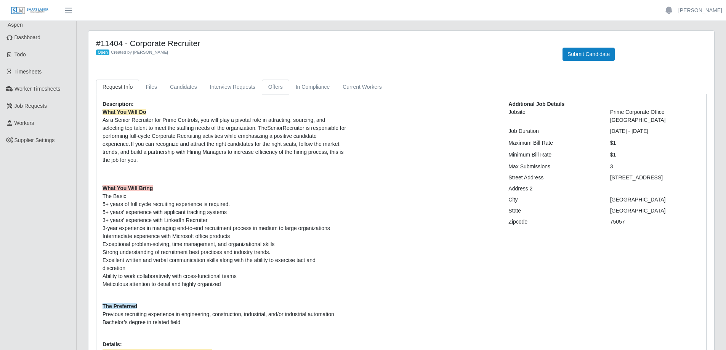 The image size is (726, 350). I want to click on p: The Basic 5+ years of full cycle recruiting experience is required. 5+ years’ experience with app..., so click(299, 240).